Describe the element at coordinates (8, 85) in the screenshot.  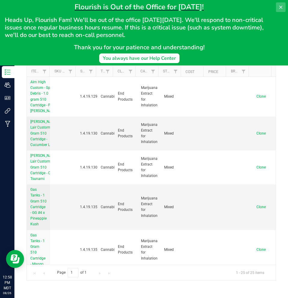
I see `inline-svg: Users` at that location.